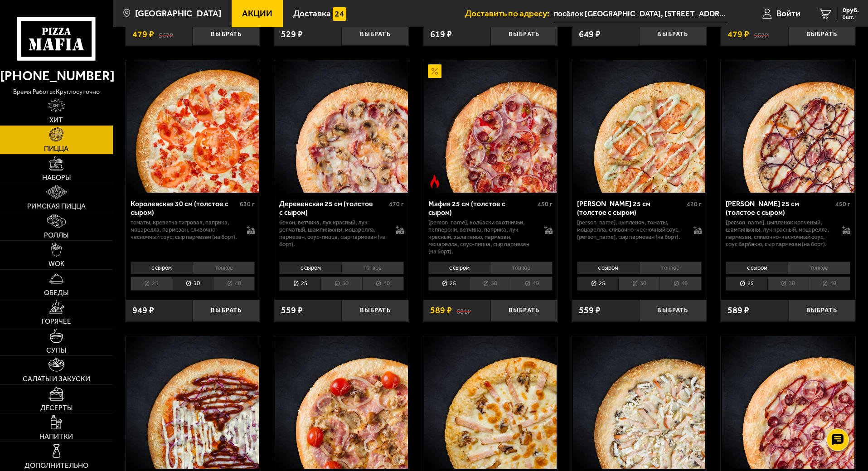 The image size is (868, 471). Describe the element at coordinates (435, 71) in the screenshot. I see `img: Акционный` at that location.